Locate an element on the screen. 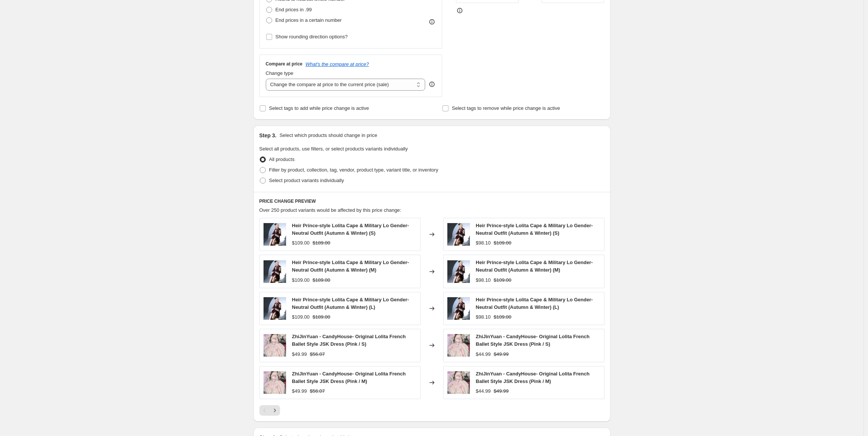 The width and height of the screenshot is (868, 436). span: End prices in a certain number is located at coordinates (309, 20).